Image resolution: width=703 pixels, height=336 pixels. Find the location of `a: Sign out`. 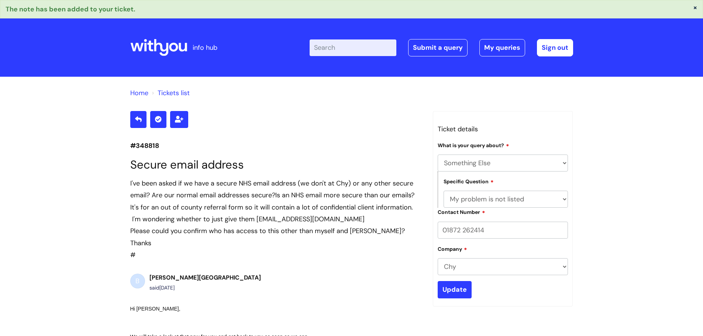

a: Sign out is located at coordinates (555, 48).